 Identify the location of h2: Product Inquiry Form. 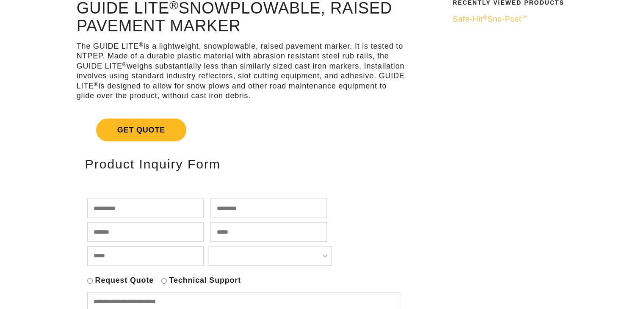
(241, 164).